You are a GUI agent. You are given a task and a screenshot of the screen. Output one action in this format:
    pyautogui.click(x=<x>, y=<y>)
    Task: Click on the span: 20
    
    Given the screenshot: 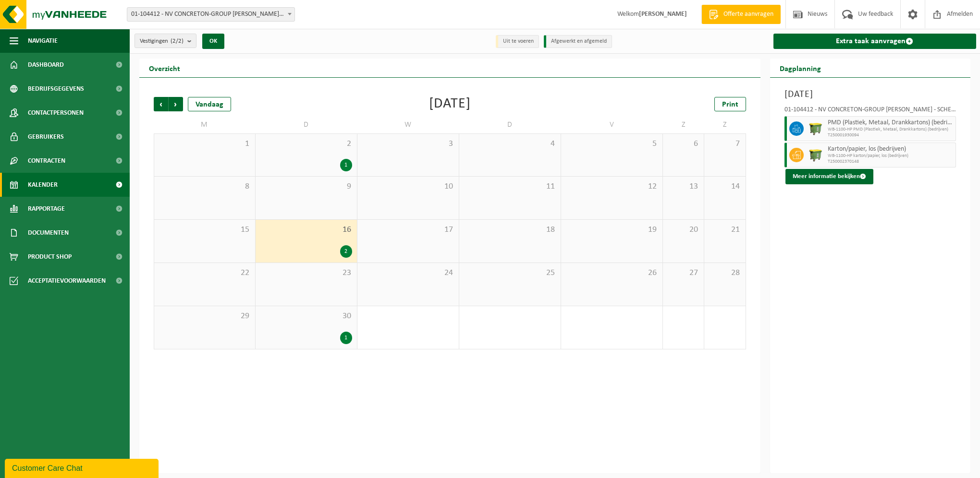 What is the action you would take?
    pyautogui.click(x=683, y=230)
    